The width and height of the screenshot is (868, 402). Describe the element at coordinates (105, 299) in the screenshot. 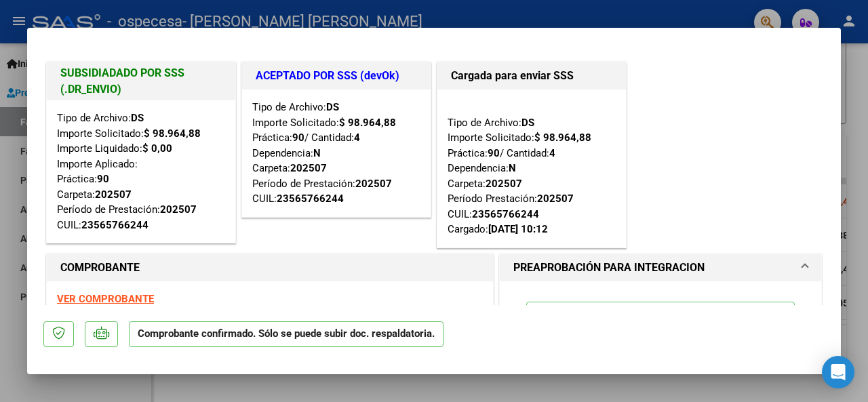

I see `strong: VER COMPROBANTE` at that location.